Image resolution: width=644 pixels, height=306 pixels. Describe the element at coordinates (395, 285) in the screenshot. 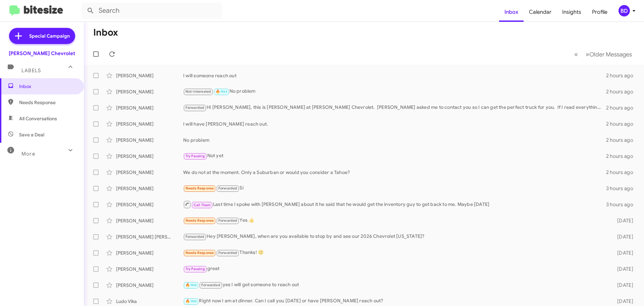

I see `div: yes I will get someone to reach out` at that location.